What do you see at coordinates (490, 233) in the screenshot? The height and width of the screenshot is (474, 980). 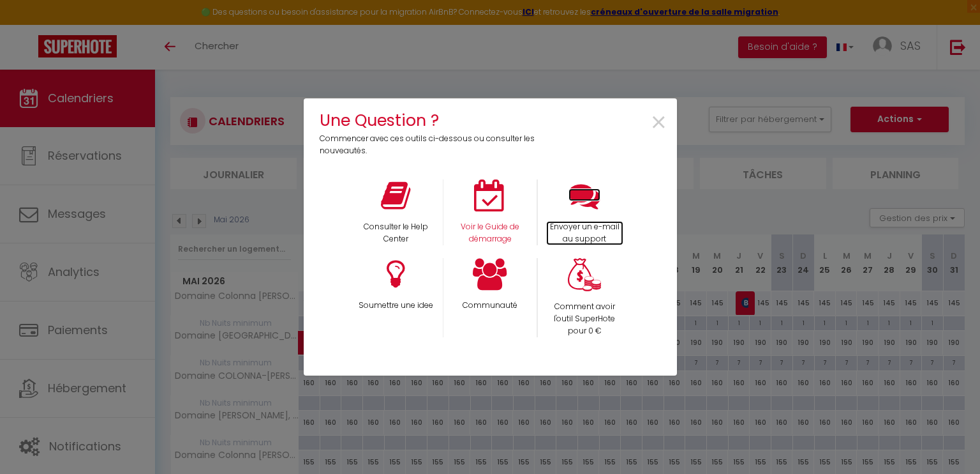 I see `p: Voir le Guide de démarrage` at bounding box center [490, 233].